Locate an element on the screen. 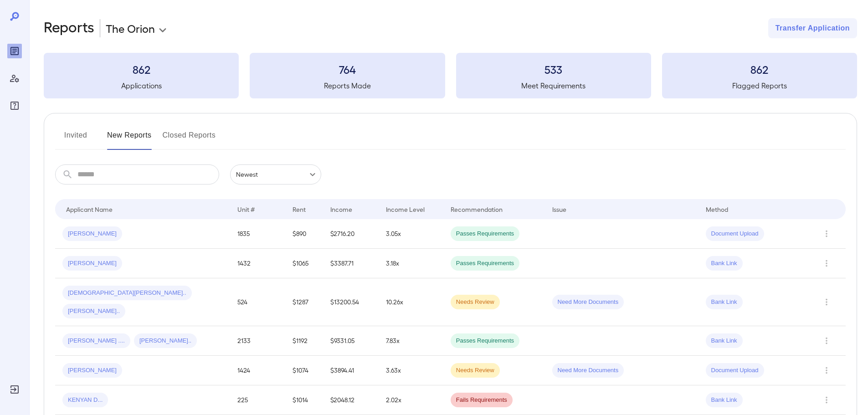 This screenshot has width=868, height=415. td: $1014 is located at coordinates (303, 400).